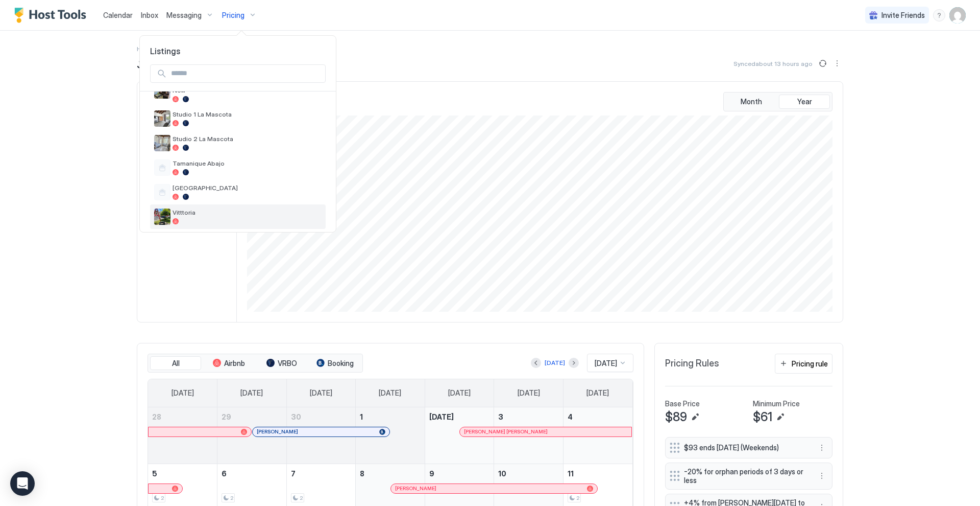 Image resolution: width=980 pixels, height=506 pixels. What do you see at coordinates (238, 51) in the screenshot?
I see `span: Listings` at bounding box center [238, 51].